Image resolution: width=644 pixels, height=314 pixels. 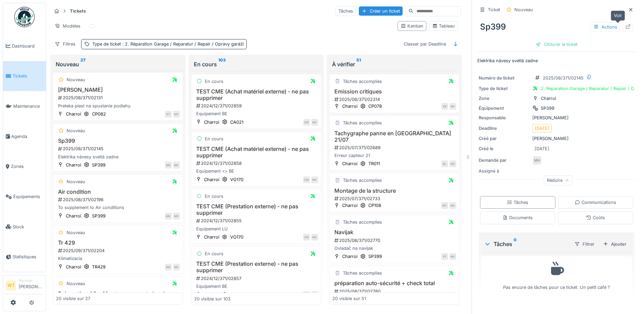 I want to click on div: Communications, so click(x=596, y=202).